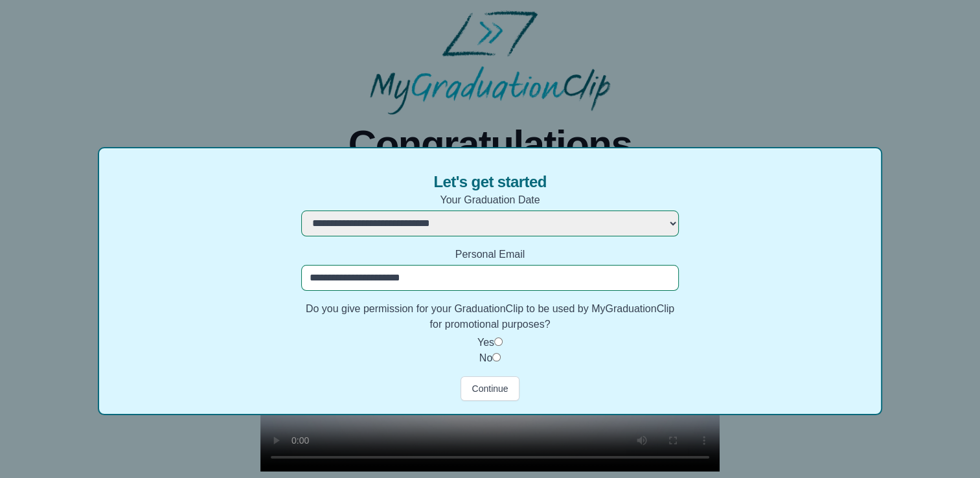 The width and height of the screenshot is (980, 478). What do you see at coordinates (490, 255) in the screenshot?
I see `label: Personal Email` at bounding box center [490, 255].